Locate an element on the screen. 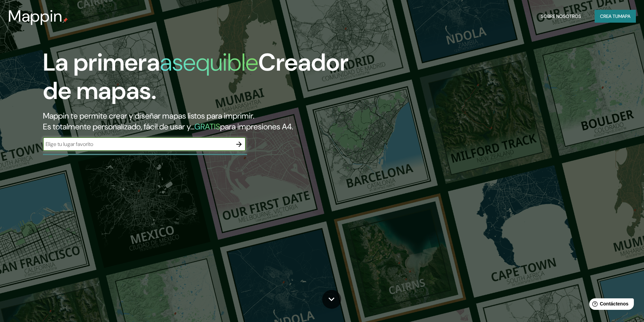 The width and height of the screenshot is (644, 322). font: Mappin is located at coordinates (35, 16).